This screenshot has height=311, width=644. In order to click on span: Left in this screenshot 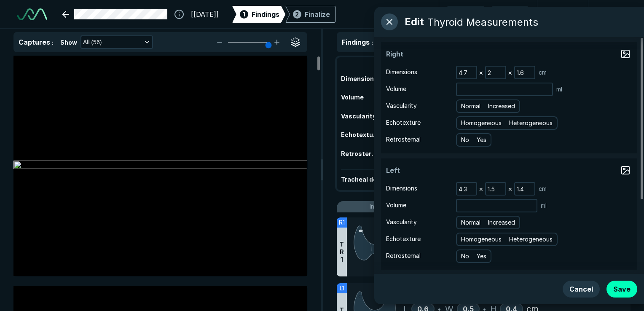, I will do `click(418, 171)`.